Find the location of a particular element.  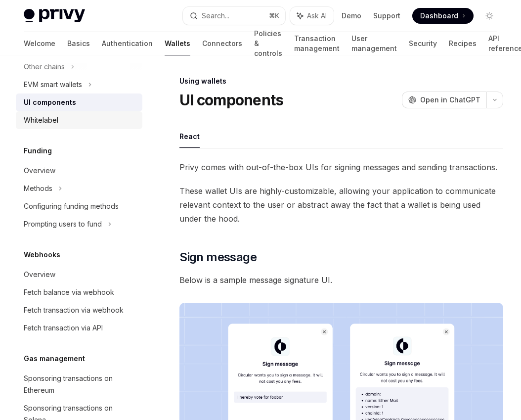

a: Security is located at coordinates (423, 43).